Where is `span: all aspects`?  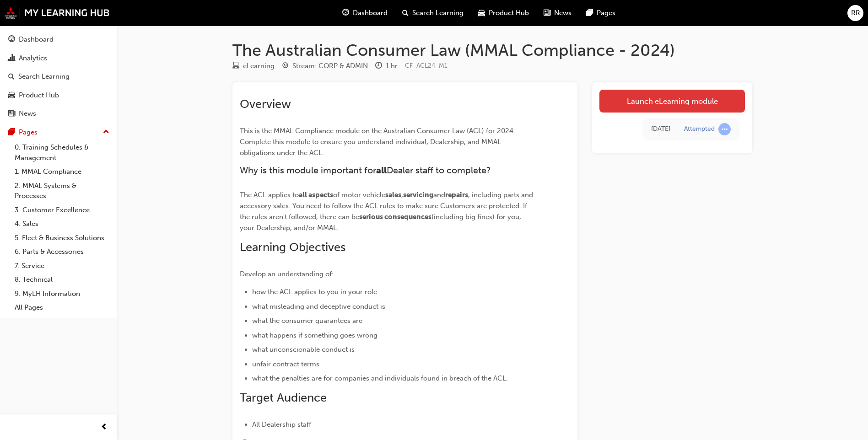
span: all aspects is located at coordinates (316, 195).